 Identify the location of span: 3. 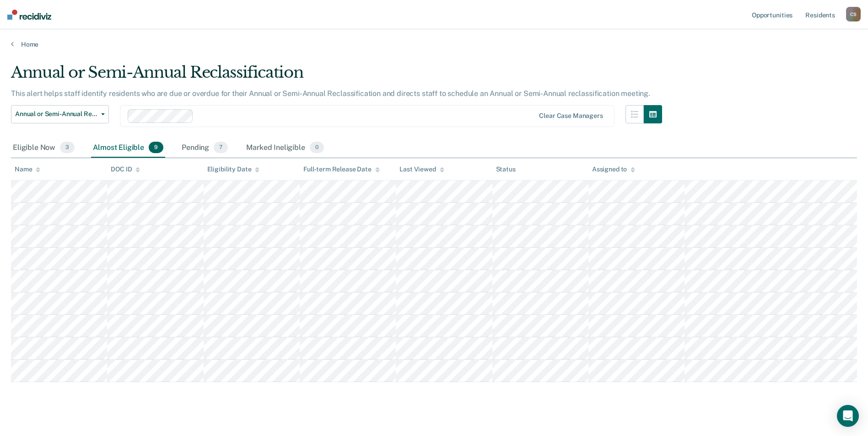
(67, 148).